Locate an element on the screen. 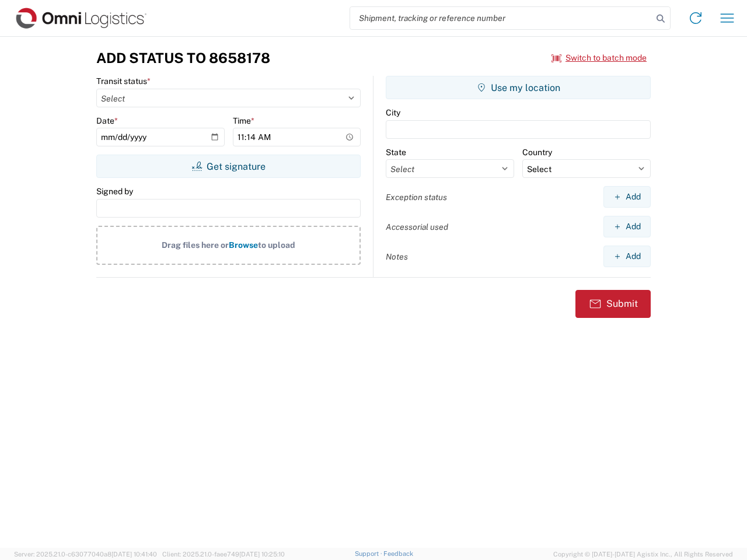  button: Get signature is located at coordinates (228, 166).